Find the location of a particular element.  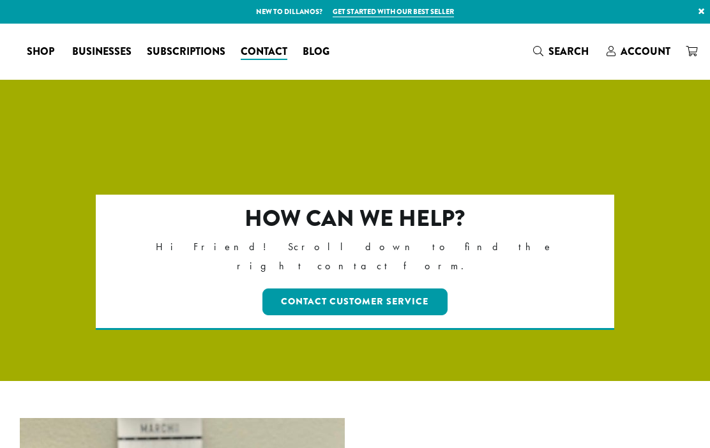

span: Contact is located at coordinates (264, 52).